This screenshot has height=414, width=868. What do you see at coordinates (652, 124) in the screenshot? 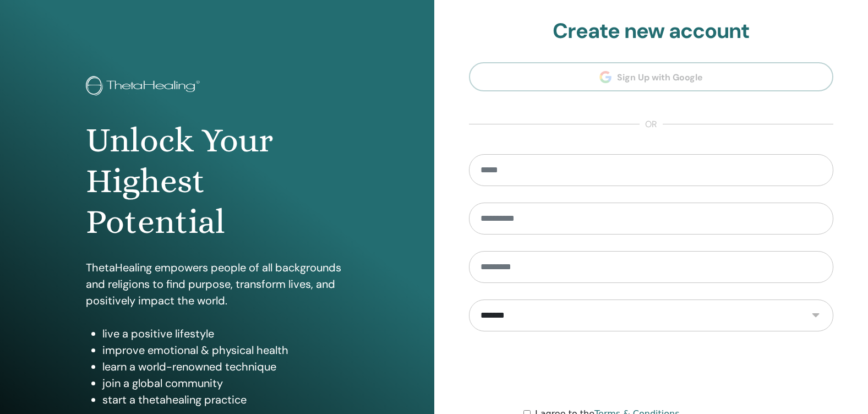
I see `span: or` at bounding box center [652, 124].